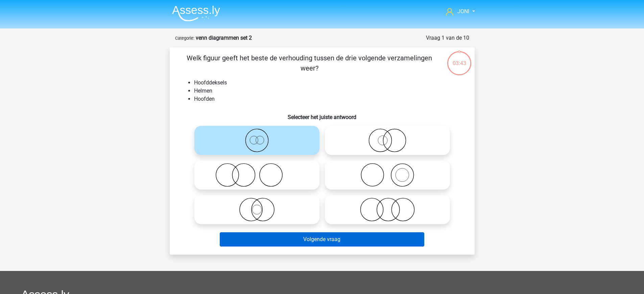 The height and width of the screenshot is (294, 644). I want to click on div: 03:43, so click(459, 59).